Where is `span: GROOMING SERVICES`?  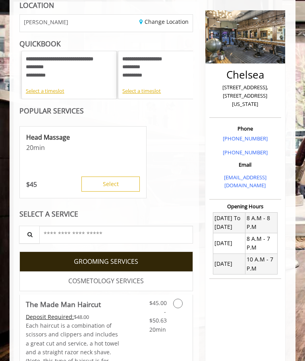 span: GROOMING SERVICES is located at coordinates (106, 262).